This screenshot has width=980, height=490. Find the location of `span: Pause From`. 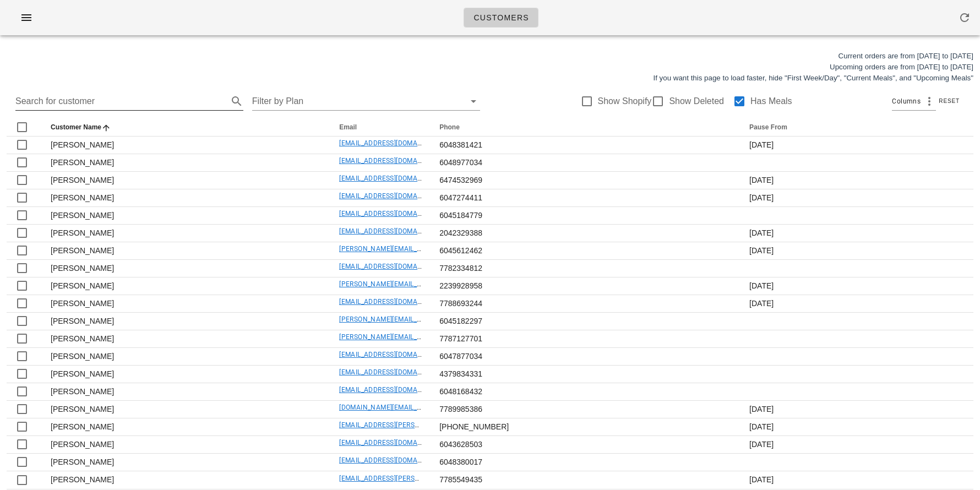

span: Pause From is located at coordinates (768, 127).